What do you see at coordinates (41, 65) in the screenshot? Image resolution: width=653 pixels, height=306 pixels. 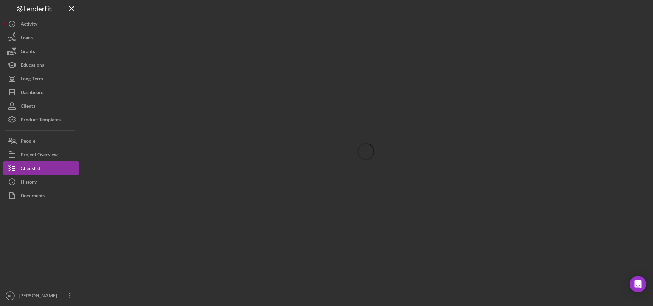 I see `button: Educational` at bounding box center [41, 65].